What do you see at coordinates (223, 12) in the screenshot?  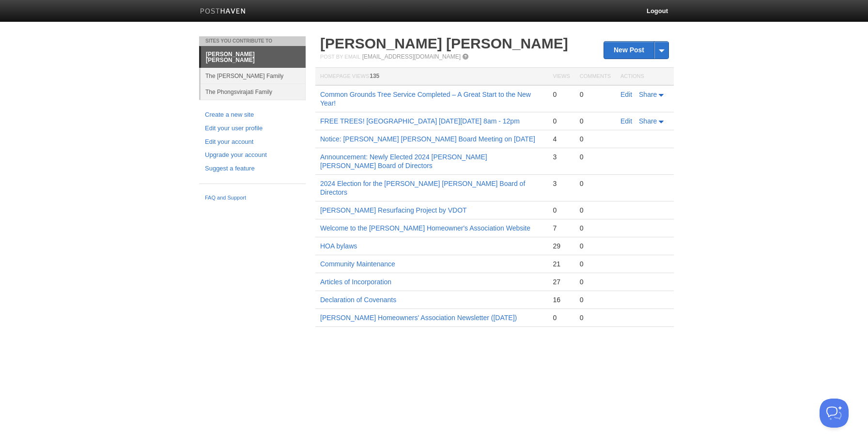 I see `img: Posthaven-bar` at bounding box center [223, 12].